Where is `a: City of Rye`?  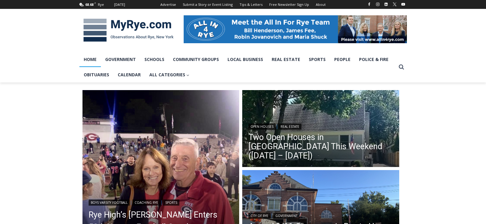 a: City of Rye is located at coordinates (259, 216).